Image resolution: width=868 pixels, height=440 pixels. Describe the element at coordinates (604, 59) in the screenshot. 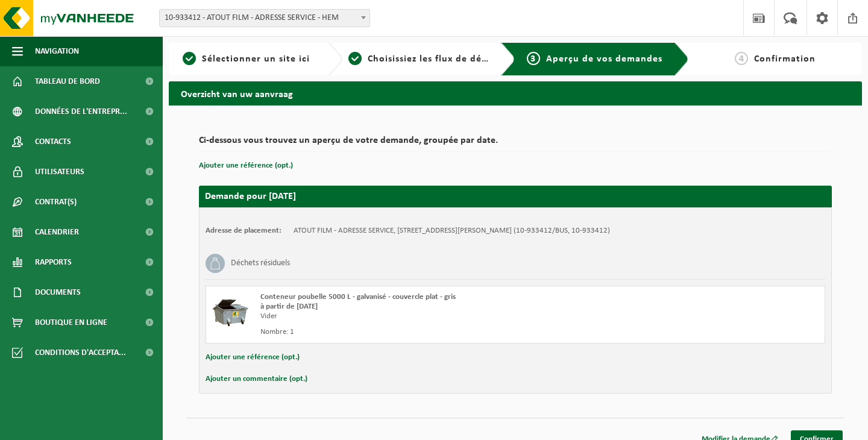

I see `span: Aperçu de vos demandes` at that location.